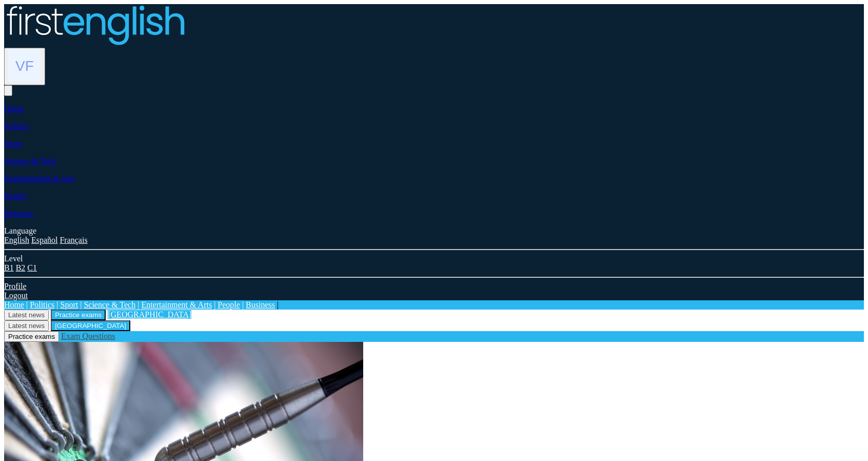 This screenshot has width=868, height=461. Describe the element at coordinates (88, 335) in the screenshot. I see `a: Exam Questions` at that location.